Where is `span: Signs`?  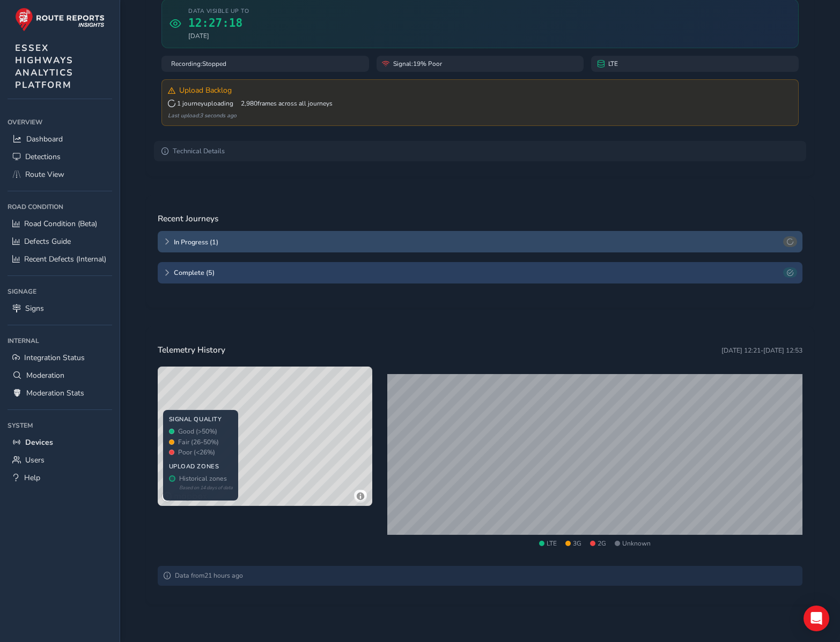
span: Signs is located at coordinates (34, 308).